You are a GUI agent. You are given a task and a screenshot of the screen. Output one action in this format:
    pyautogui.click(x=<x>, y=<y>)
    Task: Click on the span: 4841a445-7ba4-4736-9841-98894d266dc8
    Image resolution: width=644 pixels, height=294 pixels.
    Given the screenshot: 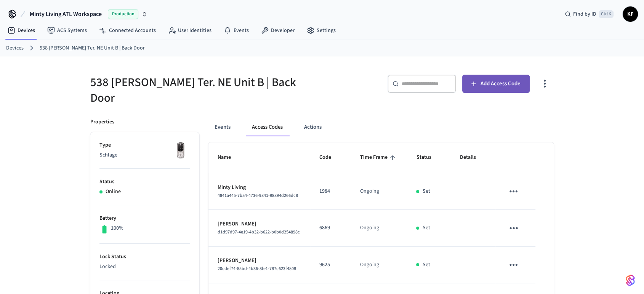 What is the action you would take?
    pyautogui.click(x=258, y=195)
    